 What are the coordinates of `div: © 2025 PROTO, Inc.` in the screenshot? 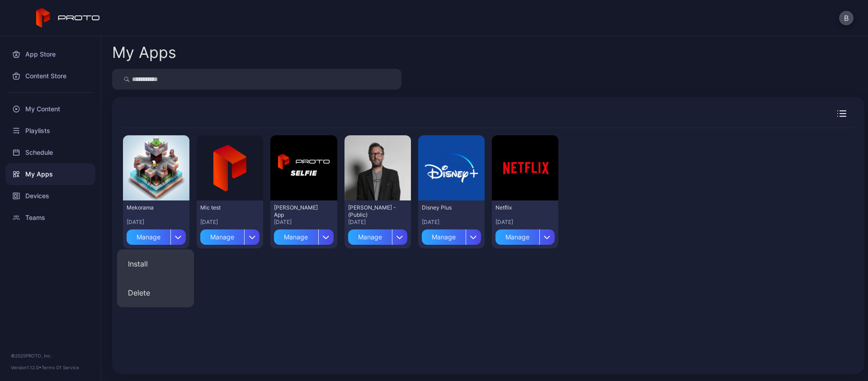 It's located at (50, 356).